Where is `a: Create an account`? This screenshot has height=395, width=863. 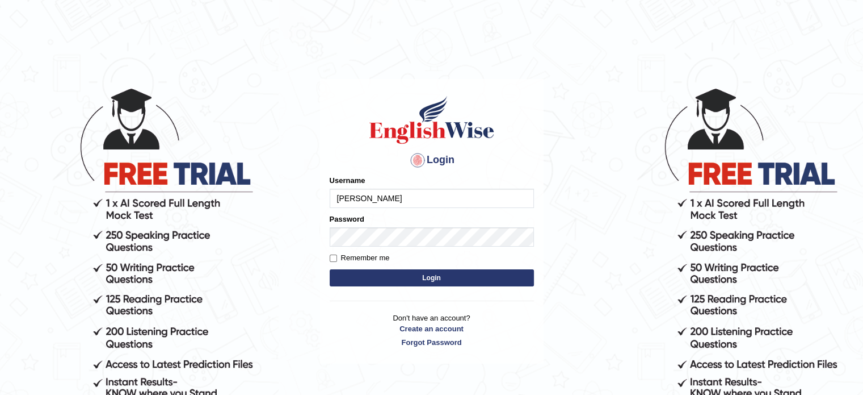
a: Create an account is located at coordinates (432, 328).